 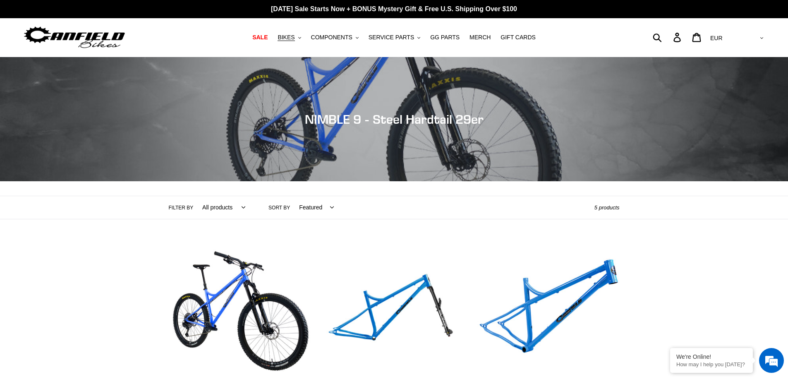 I want to click on button: SERVICE PARTS, so click(x=394, y=37).